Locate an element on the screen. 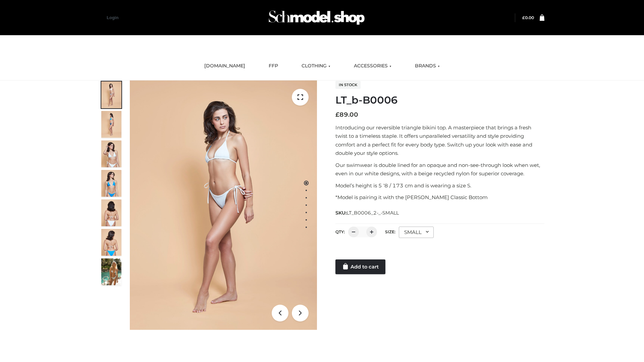  img: Arieltop_CloudNine_AzureSky2.jpg is located at coordinates (111, 272).